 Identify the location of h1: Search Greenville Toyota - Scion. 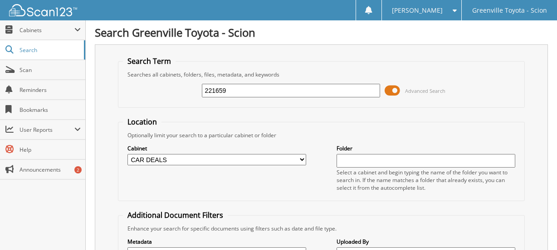
(321, 32).